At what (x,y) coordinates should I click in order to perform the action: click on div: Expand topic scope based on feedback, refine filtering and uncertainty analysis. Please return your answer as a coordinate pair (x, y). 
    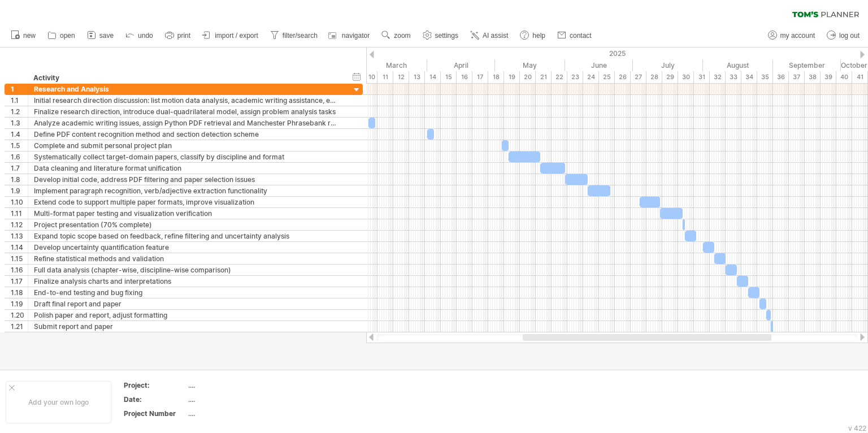
    Looking at the image, I should click on (186, 236).